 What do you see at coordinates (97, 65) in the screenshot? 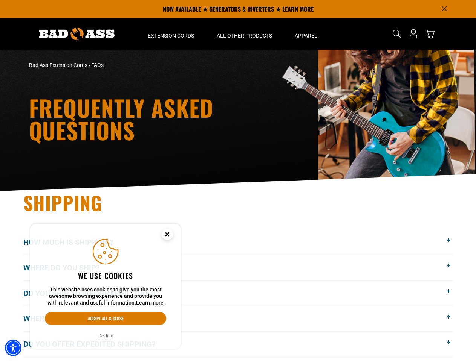
I see `span: FAQs` at bounding box center [97, 65].